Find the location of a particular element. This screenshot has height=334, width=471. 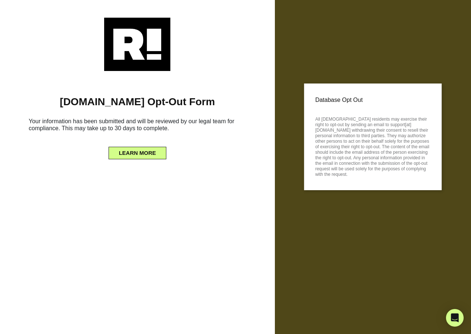

h6: Your information has been submitted and will be reviewed by our legal team for compliance. This m... is located at coordinates (137, 126).